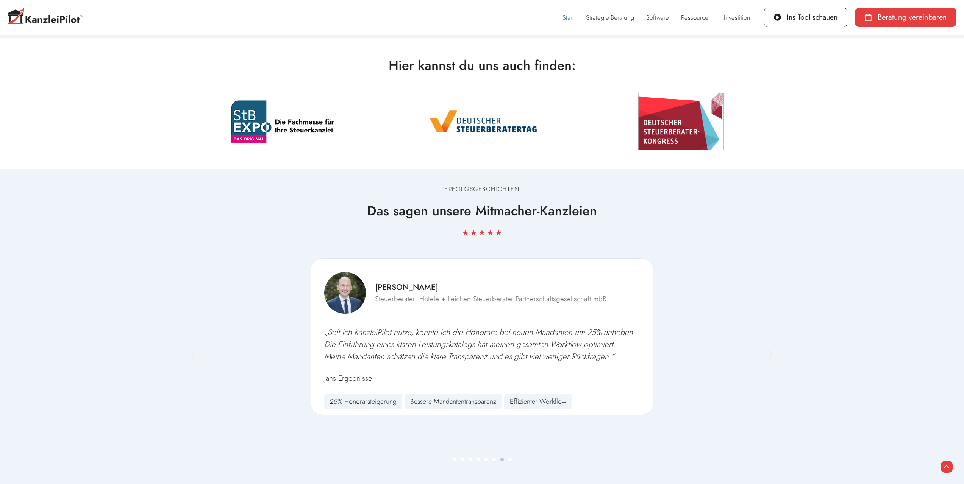 The image size is (964, 484). I want to click on a: Start, so click(568, 17).